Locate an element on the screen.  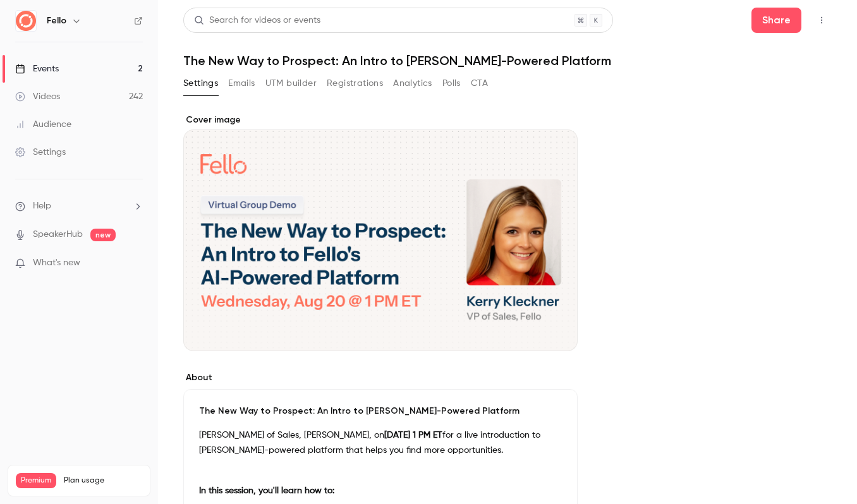
label: Cover image is located at coordinates (380, 120).